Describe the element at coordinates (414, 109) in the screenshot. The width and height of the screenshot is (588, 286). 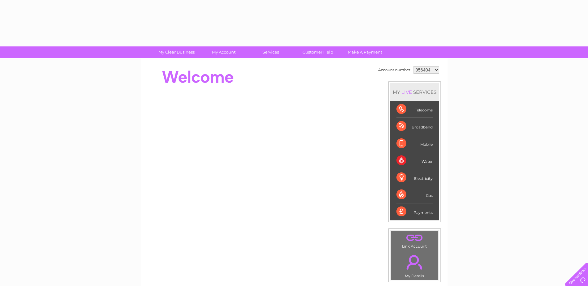
I see `div: Telecoms` at that location.